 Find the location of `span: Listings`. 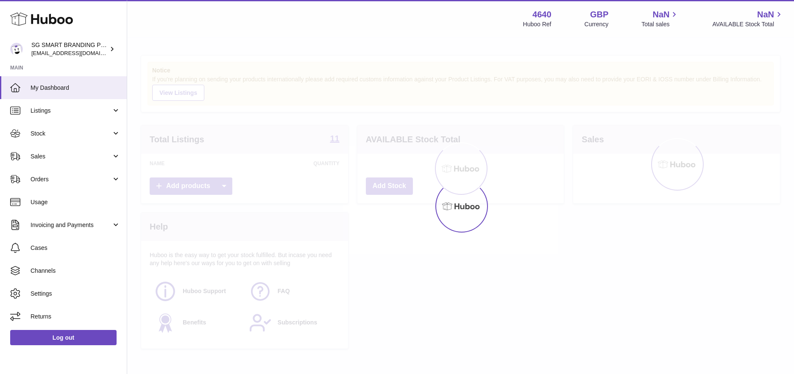

span: Listings is located at coordinates (71, 111).